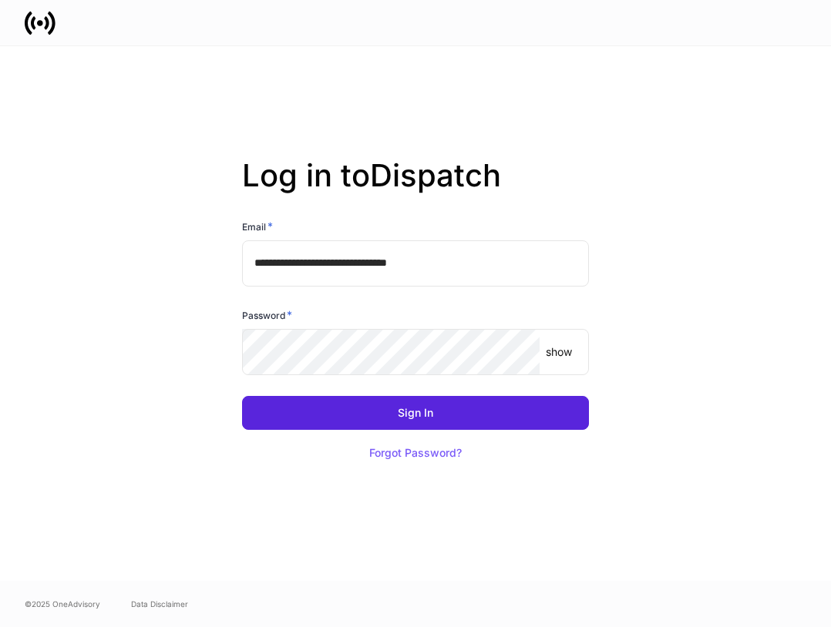 The width and height of the screenshot is (831, 627). I want to click on span: © 2025 OneAdvisory, so click(62, 604).